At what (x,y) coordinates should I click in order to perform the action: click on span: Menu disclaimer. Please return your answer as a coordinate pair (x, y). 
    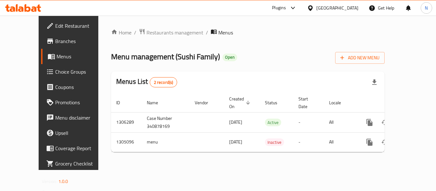
    Looking at the image, I should click on (81, 118).